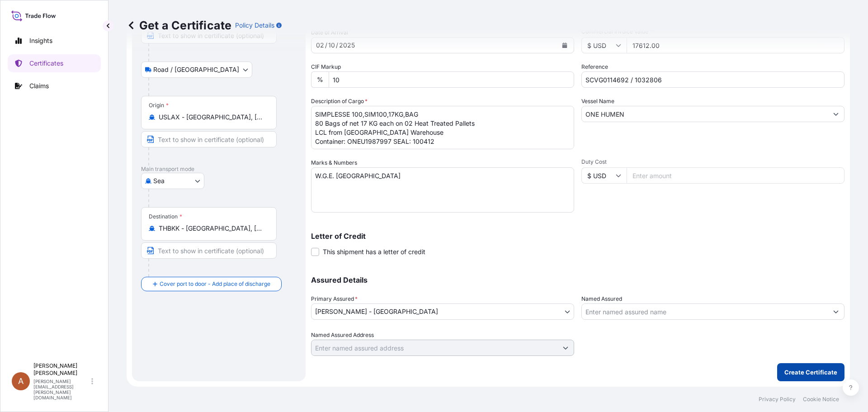 This screenshot has height=412, width=868. Describe the element at coordinates (254, 26) in the screenshot. I see `p: Policy Details` at that location.